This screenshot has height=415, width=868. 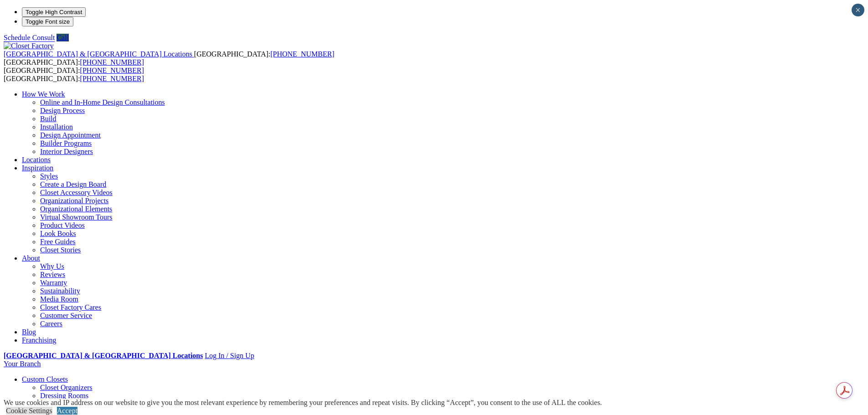 I want to click on span: Your Branch, so click(x=22, y=364).